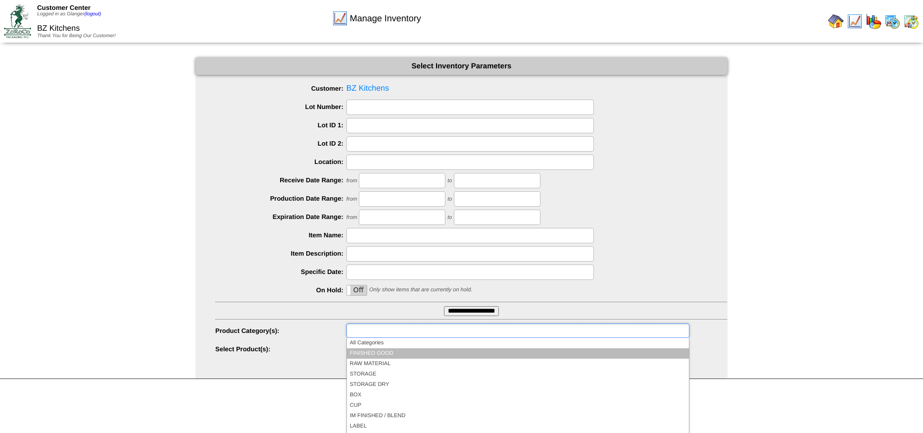 This screenshot has height=433, width=923. What do you see at coordinates (281, 106) in the screenshot?
I see `label: Lot Number:` at bounding box center [281, 106].